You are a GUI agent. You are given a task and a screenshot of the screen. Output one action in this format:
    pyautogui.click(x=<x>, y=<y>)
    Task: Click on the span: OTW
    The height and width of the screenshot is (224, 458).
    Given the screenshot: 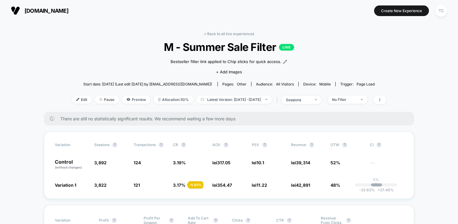 What is the action you would take?
    pyautogui.click(x=347, y=145)
    